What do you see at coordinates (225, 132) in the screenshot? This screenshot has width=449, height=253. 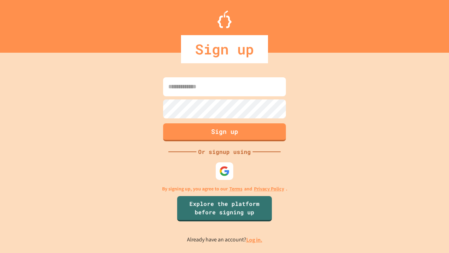 I see `button: Sign up` at bounding box center [225, 132].